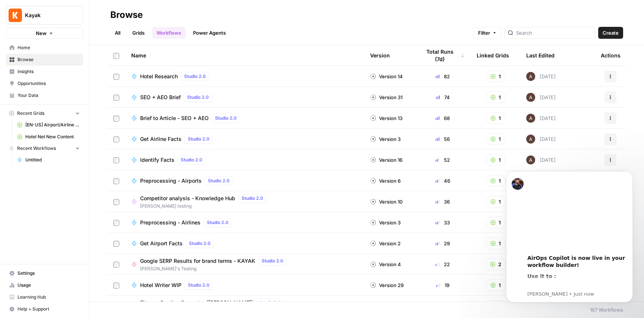 The width and height of the screenshot is (644, 318). Describe the element at coordinates (44, 48) in the screenshot. I see `a: Home` at that location.